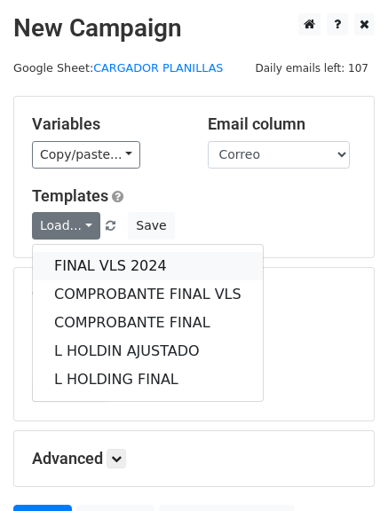  I want to click on h2: New Campaign, so click(193, 28).